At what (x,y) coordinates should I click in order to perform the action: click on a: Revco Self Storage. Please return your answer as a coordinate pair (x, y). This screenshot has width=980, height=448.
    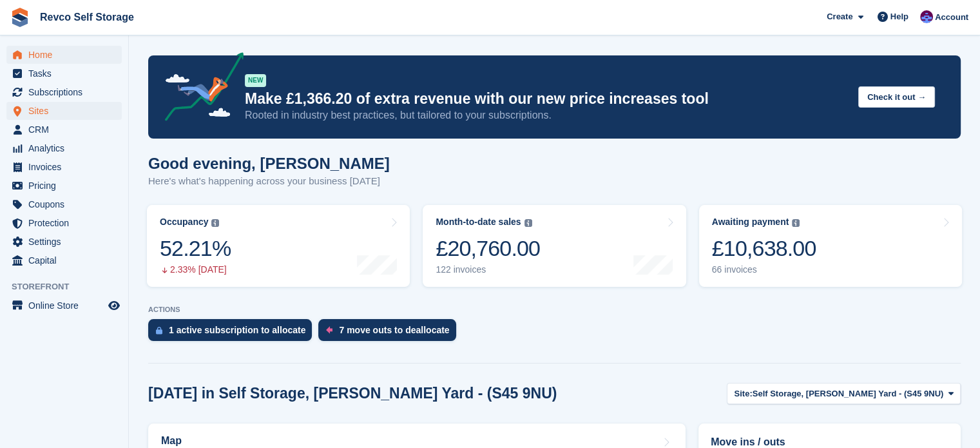
    Looking at the image, I should click on (87, 17).